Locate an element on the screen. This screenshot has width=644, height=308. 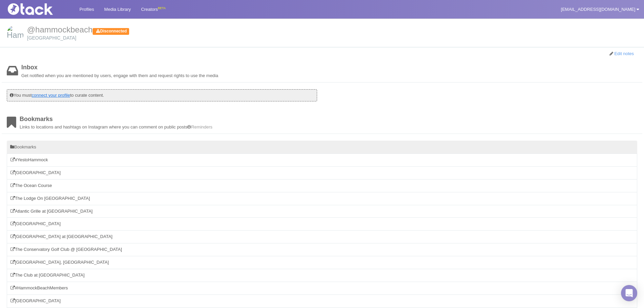
div: Get notified when you are mentioned by users, engage with them and request rights to use the media is located at coordinates (329, 71).